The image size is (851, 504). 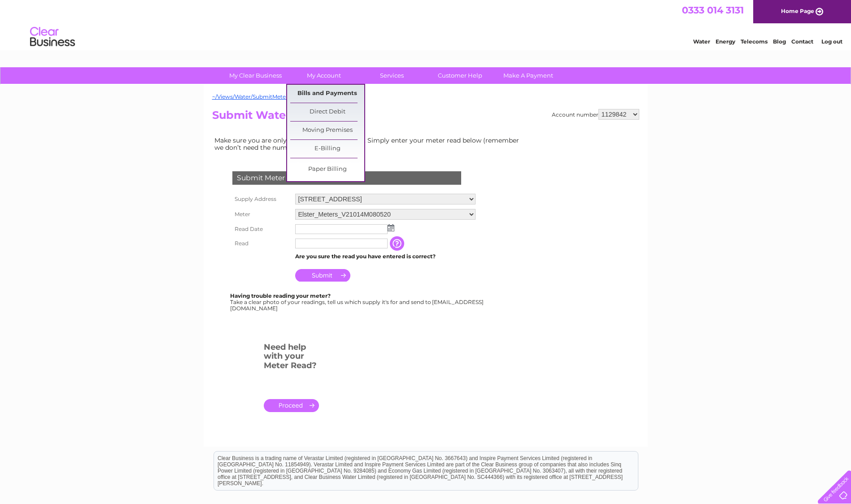 What do you see at coordinates (322, 275) in the screenshot?
I see `input: Submit` at bounding box center [322, 275].